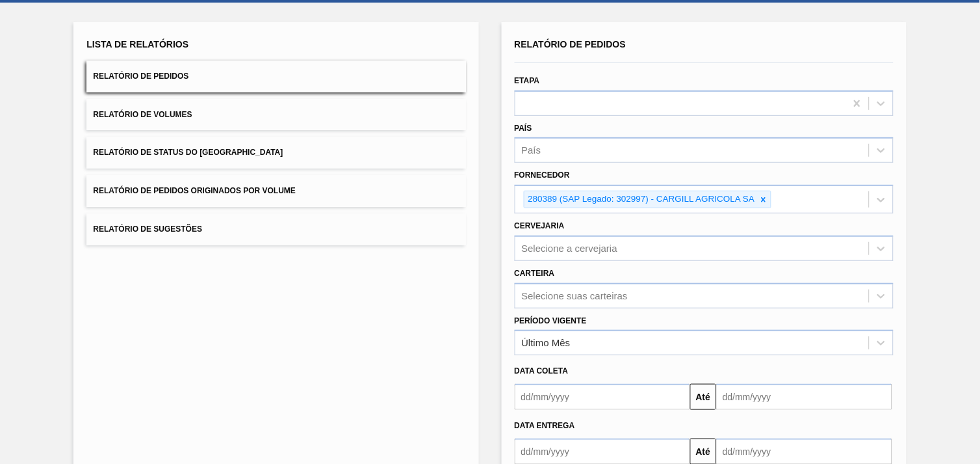 The width and height of the screenshot is (980, 464). What do you see at coordinates (546, 343) in the screenshot?
I see `div: Último Mês` at bounding box center [546, 343].